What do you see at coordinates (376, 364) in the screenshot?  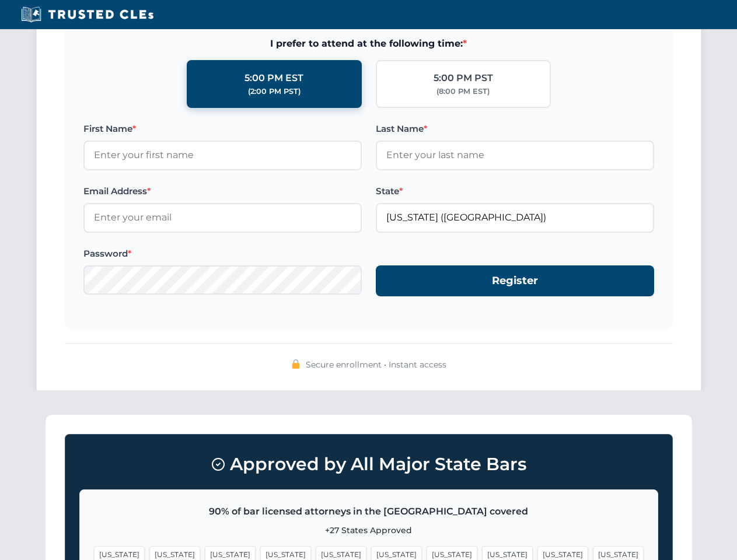 I see `span: Secure enrollment • Instant access` at bounding box center [376, 364].